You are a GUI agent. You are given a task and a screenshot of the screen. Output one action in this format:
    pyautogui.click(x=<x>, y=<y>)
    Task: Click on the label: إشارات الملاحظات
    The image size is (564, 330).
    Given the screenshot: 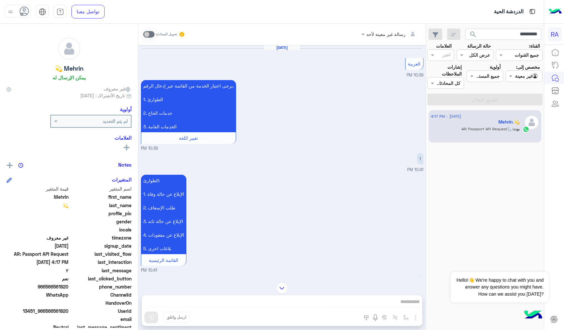 What is the action you would take?
    pyautogui.click(x=444, y=70)
    